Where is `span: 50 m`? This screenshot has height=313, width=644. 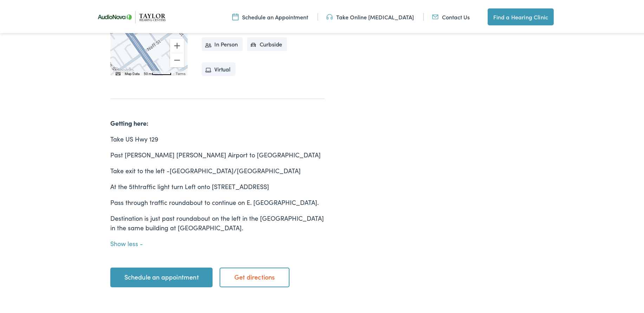 span: 50 m is located at coordinates (147, 72).